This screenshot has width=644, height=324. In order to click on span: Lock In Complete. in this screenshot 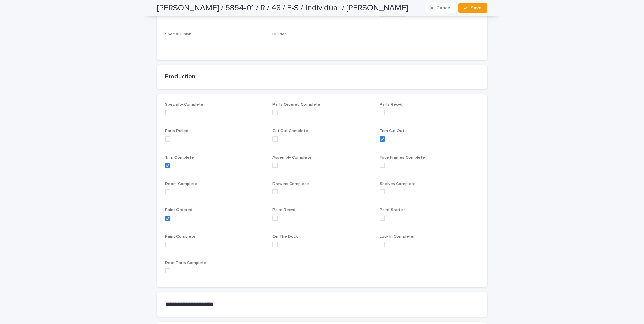, I will do `click(397, 237)`.